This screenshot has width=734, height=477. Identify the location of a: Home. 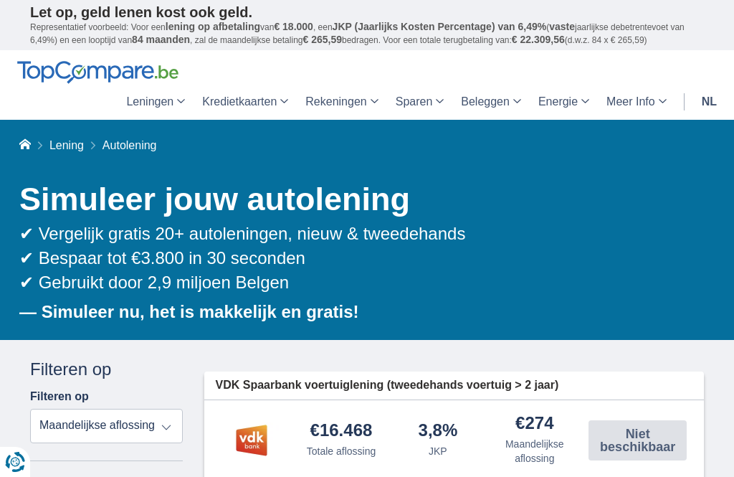
(25, 145).